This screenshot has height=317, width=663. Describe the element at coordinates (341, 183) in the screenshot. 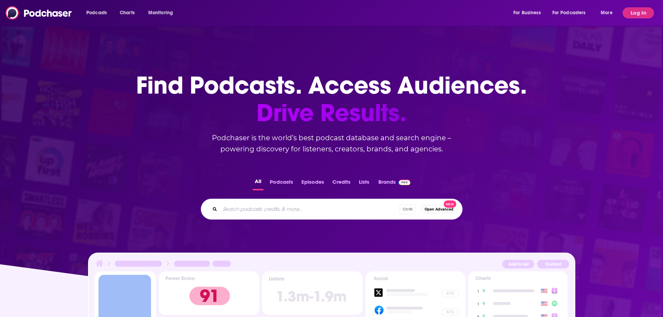

I see `button: Credits` at that location.